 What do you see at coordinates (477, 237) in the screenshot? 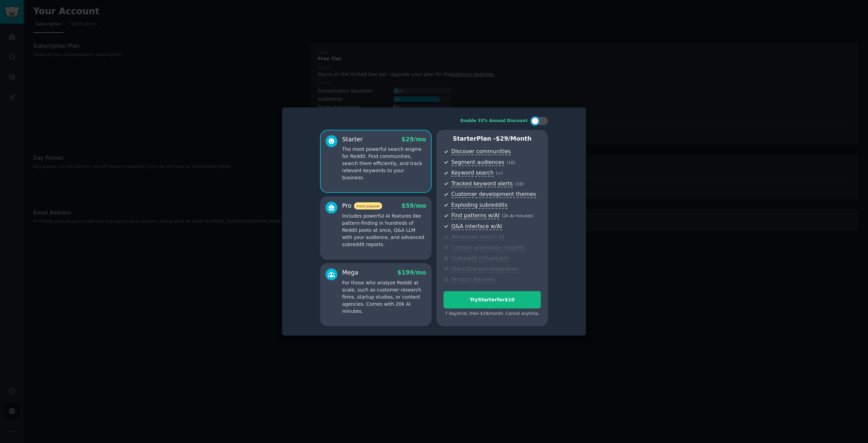
I see `span: Advanced search UI` at bounding box center [477, 237].